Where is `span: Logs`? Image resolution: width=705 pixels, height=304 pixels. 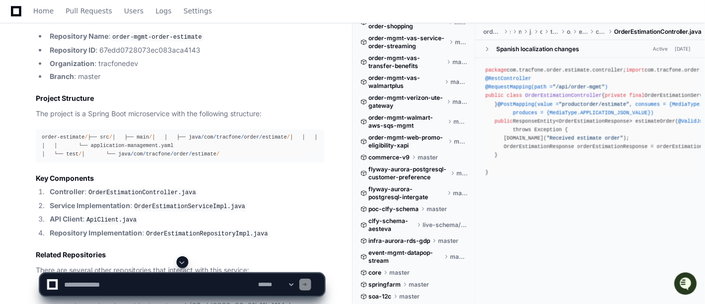 span: Logs is located at coordinates (163, 11).